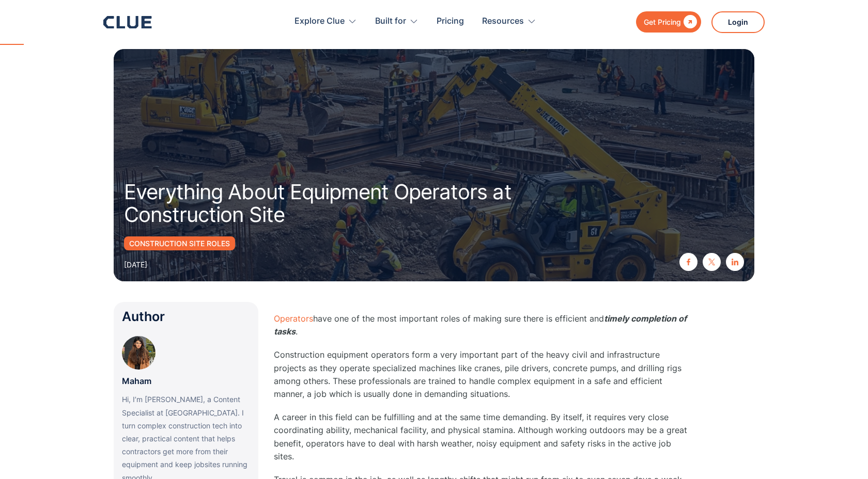 This screenshot has width=868, height=479. What do you see at coordinates (293, 319) in the screenshot?
I see `a: Operators` at bounding box center [293, 319].